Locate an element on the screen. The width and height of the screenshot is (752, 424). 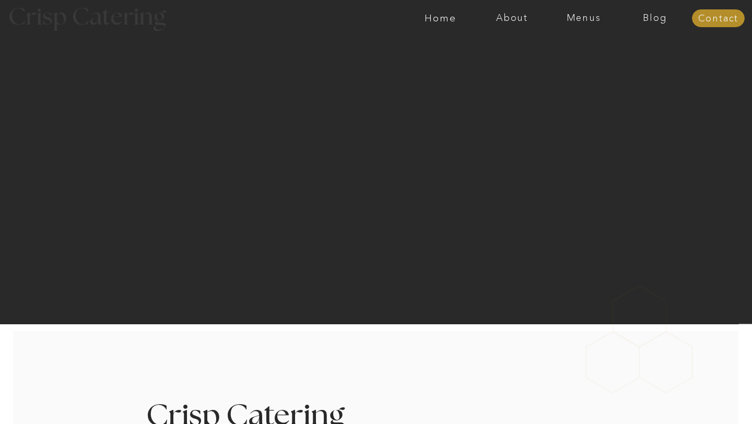
nav: Blog is located at coordinates (655, 18).